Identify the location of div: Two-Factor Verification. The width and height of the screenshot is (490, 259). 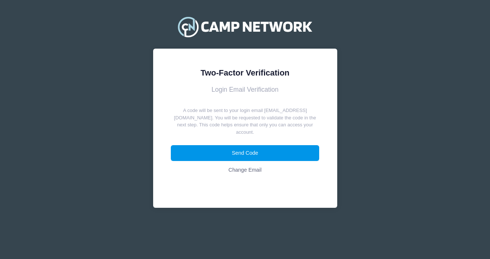
(245, 73).